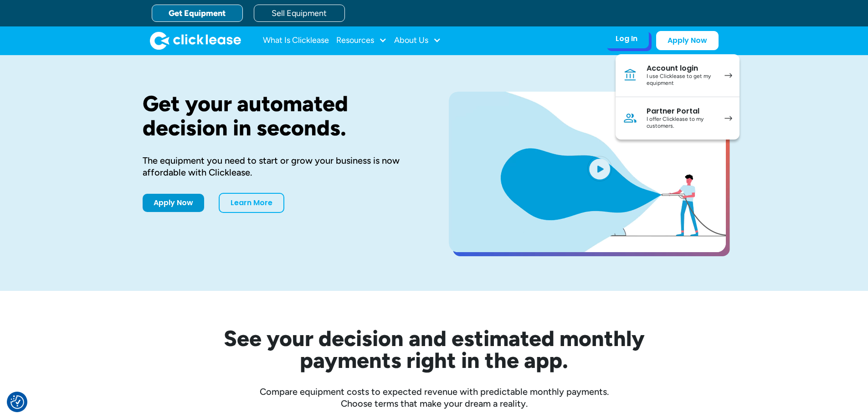 This screenshot has height=419, width=868. Describe the element at coordinates (677, 118) in the screenshot. I see `a: Partner PortalI offer Clicklease to my customers.` at that location.